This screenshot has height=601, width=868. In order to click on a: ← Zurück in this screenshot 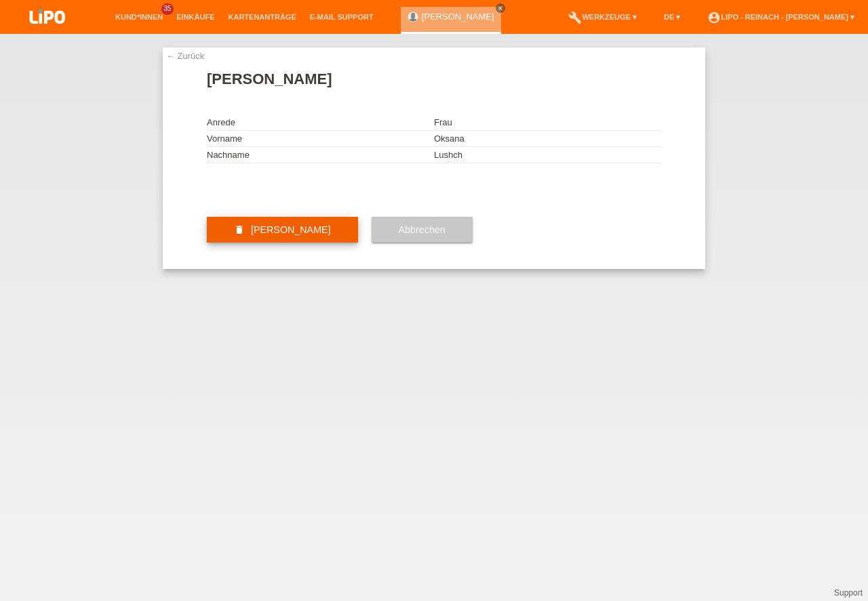, I will do `click(185, 55)`.